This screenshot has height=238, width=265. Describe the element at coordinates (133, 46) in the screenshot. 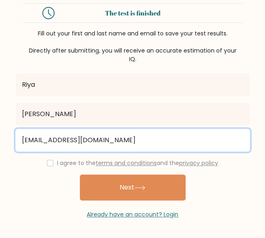

I see `div: Fill out your first and last name and email to save your test results. Directly after submitting,...` at that location.